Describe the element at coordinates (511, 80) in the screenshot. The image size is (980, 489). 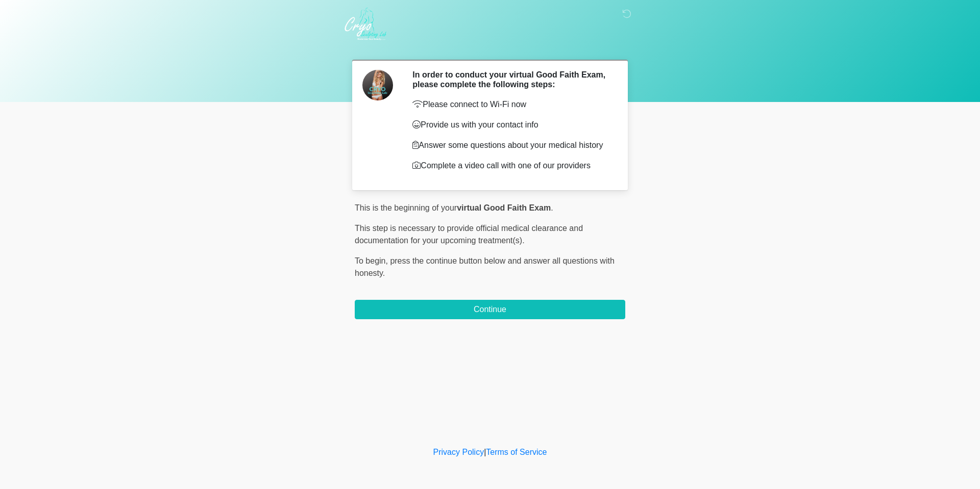
I see `h2: In order to conduct your virtual Good Faith Exam, please complete the following steps:` at that location.